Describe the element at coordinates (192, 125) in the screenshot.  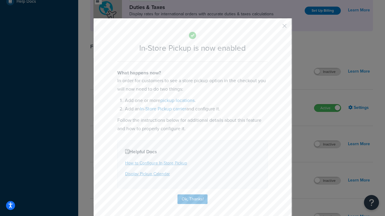
I see `p: Follow the instructions below for additional details about this feature and how to properly confi...` at that location.